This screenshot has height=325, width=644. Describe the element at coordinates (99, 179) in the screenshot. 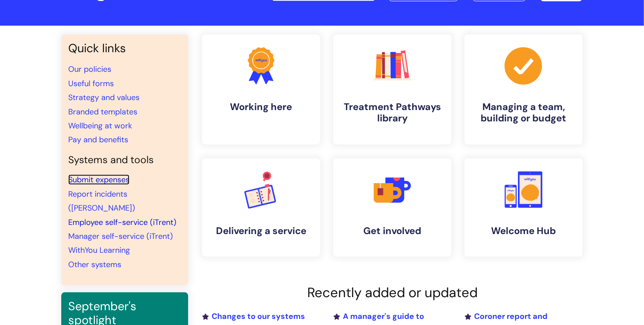

I see `a: Submit expenses` at that location.